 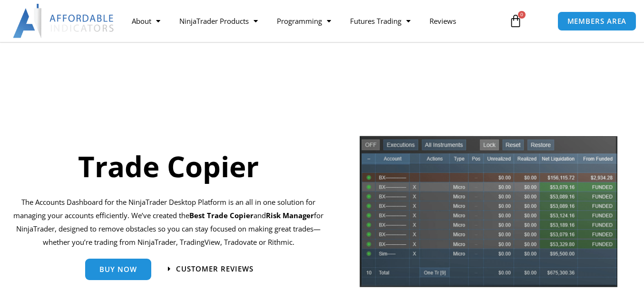 I want to click on img: tradecopier | Affordable Indicators – NinjaTrader, so click(x=489, y=214).